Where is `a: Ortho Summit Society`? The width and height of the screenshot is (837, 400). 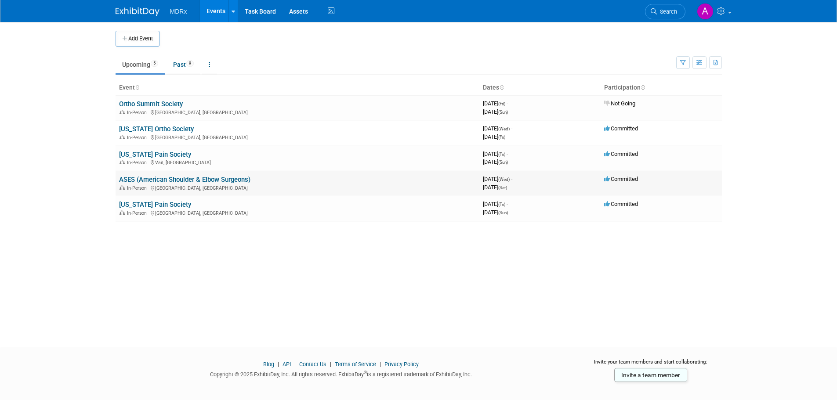
a: Ortho Summit Society is located at coordinates (151, 104).